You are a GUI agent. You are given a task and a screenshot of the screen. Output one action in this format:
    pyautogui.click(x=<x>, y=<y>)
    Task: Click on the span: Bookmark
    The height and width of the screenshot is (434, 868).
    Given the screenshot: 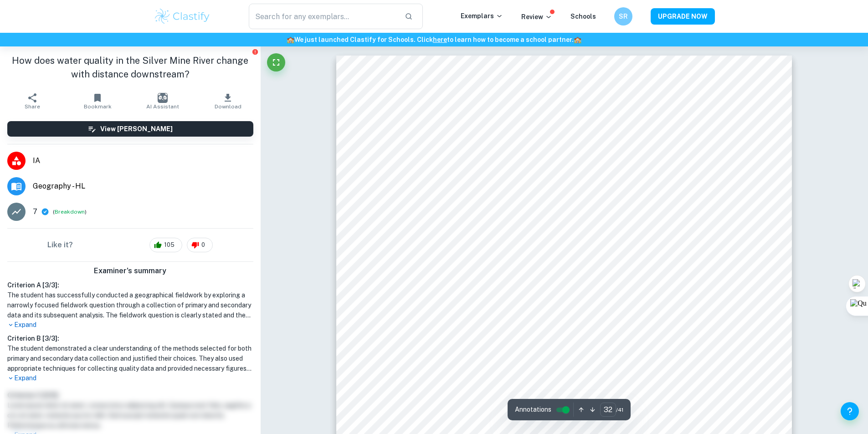 What is the action you would take?
    pyautogui.click(x=97, y=106)
    